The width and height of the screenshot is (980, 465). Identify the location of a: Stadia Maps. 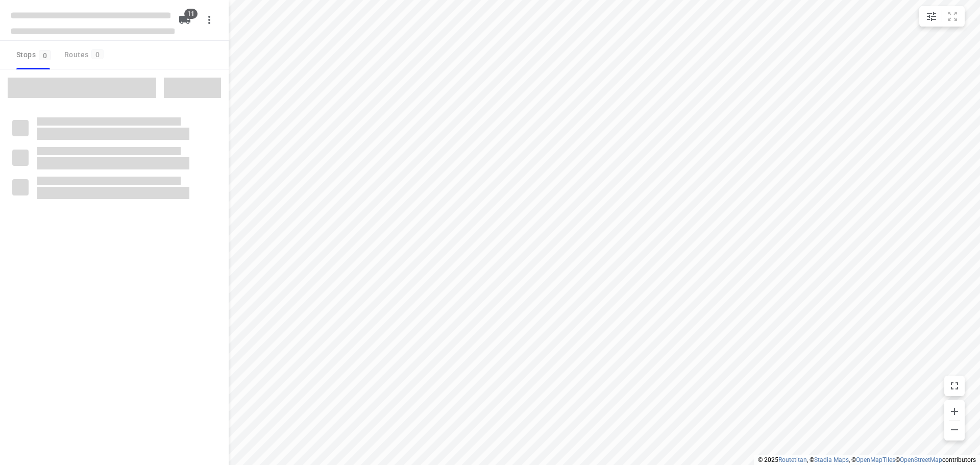
(832, 460).